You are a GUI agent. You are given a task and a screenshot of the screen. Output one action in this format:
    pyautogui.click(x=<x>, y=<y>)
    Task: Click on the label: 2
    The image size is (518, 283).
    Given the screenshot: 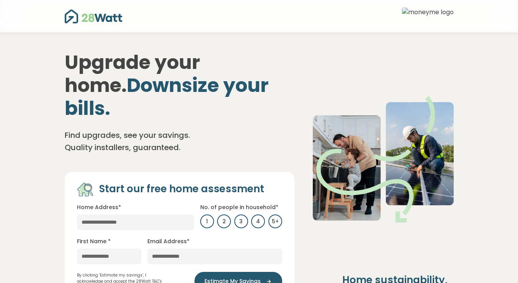 What is the action you would take?
    pyautogui.click(x=224, y=221)
    